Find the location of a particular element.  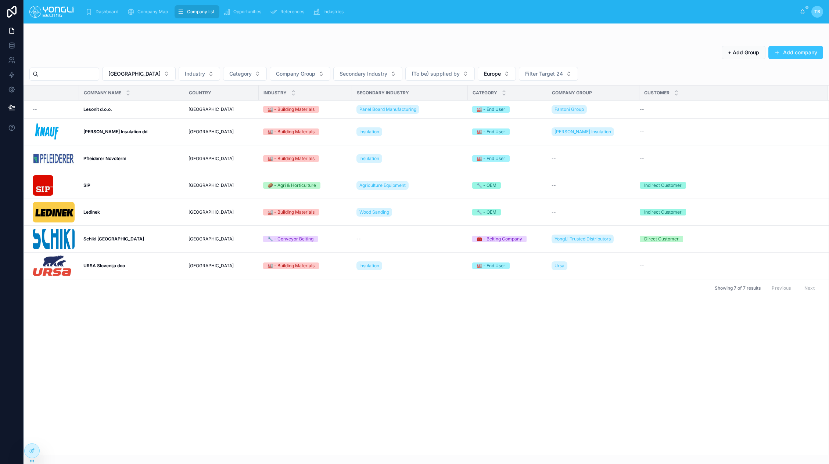

a: 🏭 - Building Materials is located at coordinates (305, 212).